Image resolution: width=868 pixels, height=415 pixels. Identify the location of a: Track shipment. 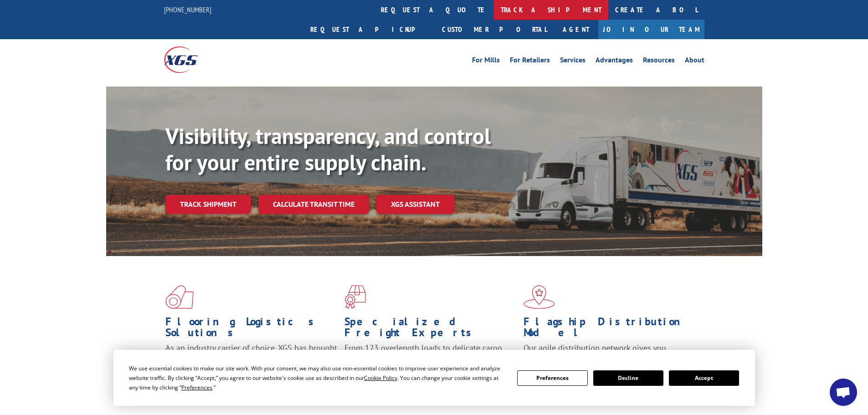
(209, 204).